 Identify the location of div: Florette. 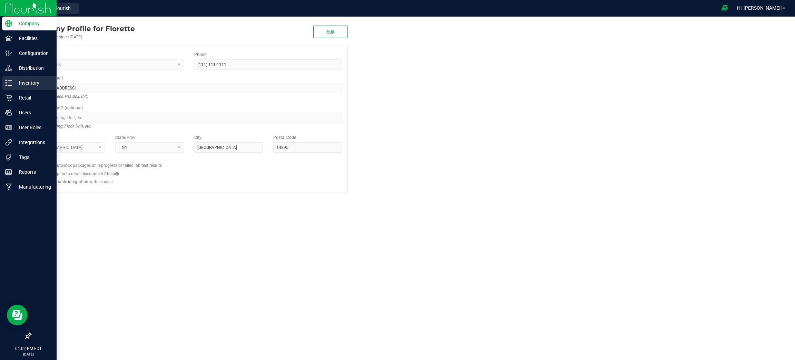
(82, 29).